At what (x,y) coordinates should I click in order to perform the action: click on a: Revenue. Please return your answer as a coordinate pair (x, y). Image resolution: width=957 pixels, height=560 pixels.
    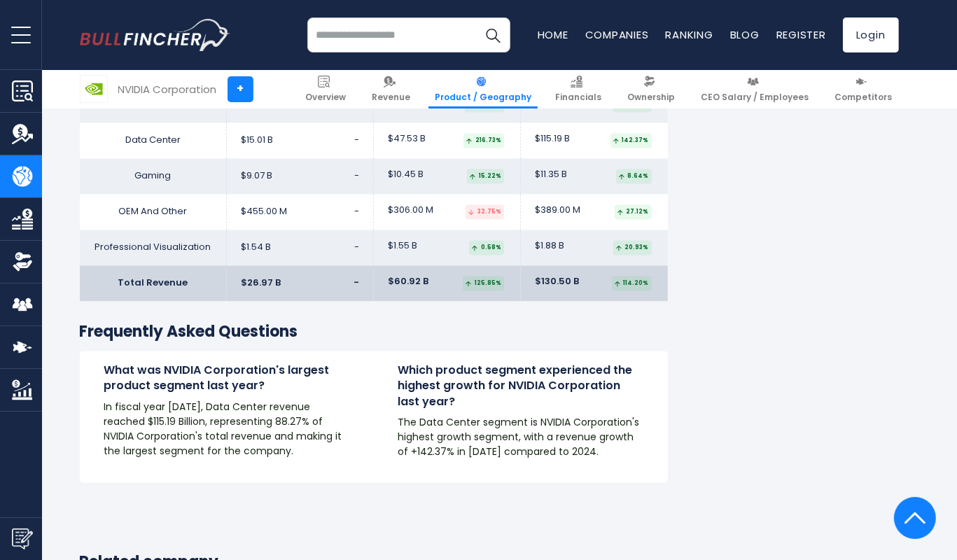
    Looking at the image, I should click on (391, 89).